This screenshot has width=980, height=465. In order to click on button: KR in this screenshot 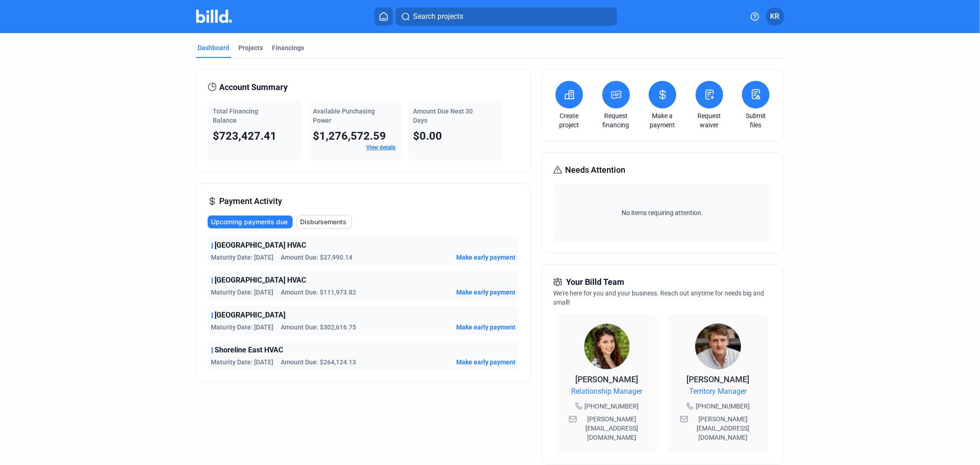, I will do `click(775, 17)`.